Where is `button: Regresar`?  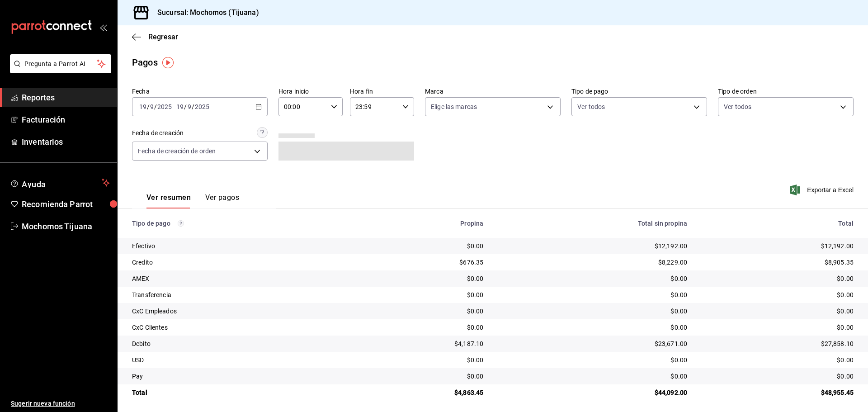
button: Regresar is located at coordinates (155, 37).